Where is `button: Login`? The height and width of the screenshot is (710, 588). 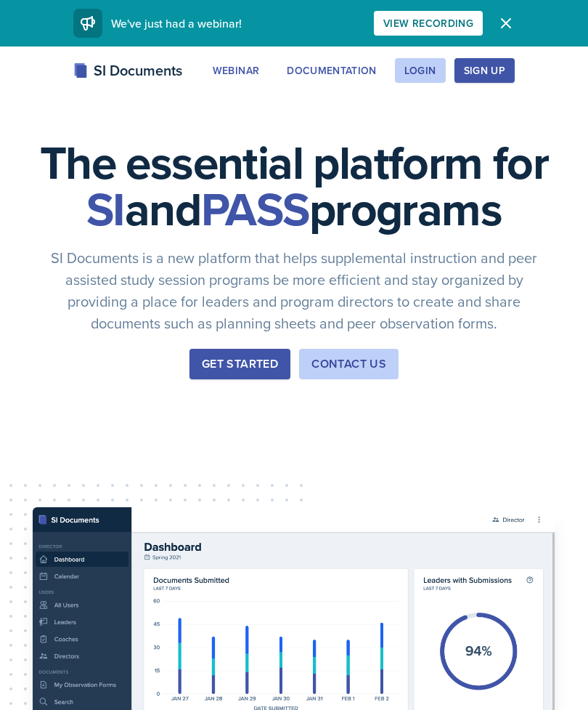 button: Login is located at coordinates (421, 71).